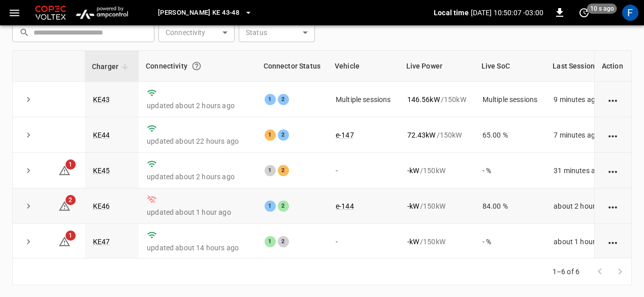 This screenshot has height=297, width=644. I want to click on p: updated about 14 hours ago, so click(197, 248).